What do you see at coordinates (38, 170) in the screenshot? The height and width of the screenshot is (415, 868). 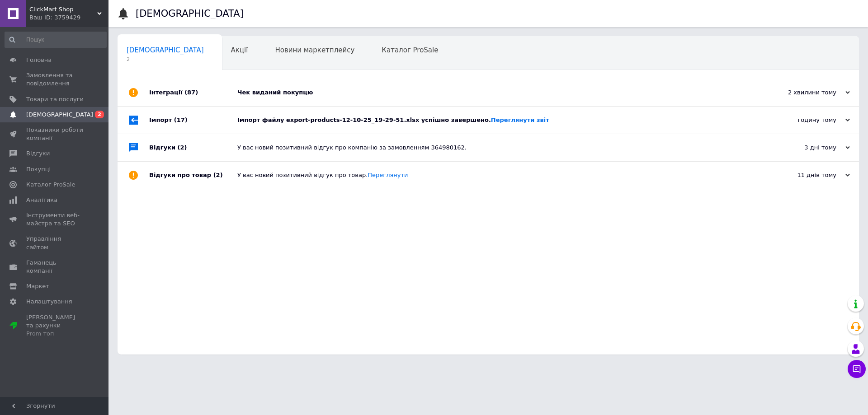 I see `span: Покупці` at bounding box center [38, 170].